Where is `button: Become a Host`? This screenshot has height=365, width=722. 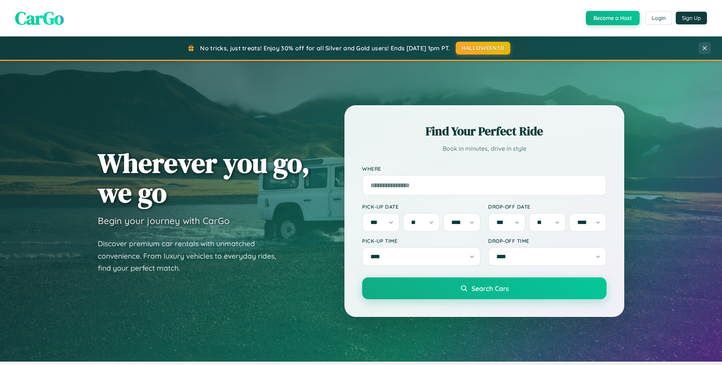
button: Become a Host is located at coordinates (613, 18).